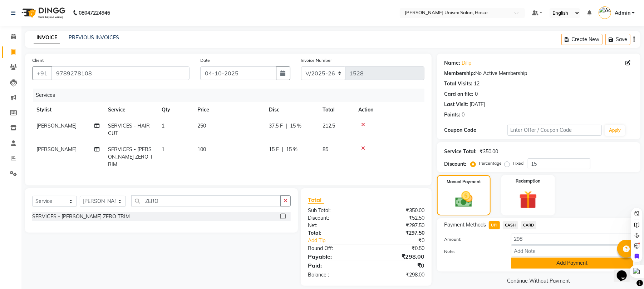  I want to click on span: Payment Methods, so click(465, 225).